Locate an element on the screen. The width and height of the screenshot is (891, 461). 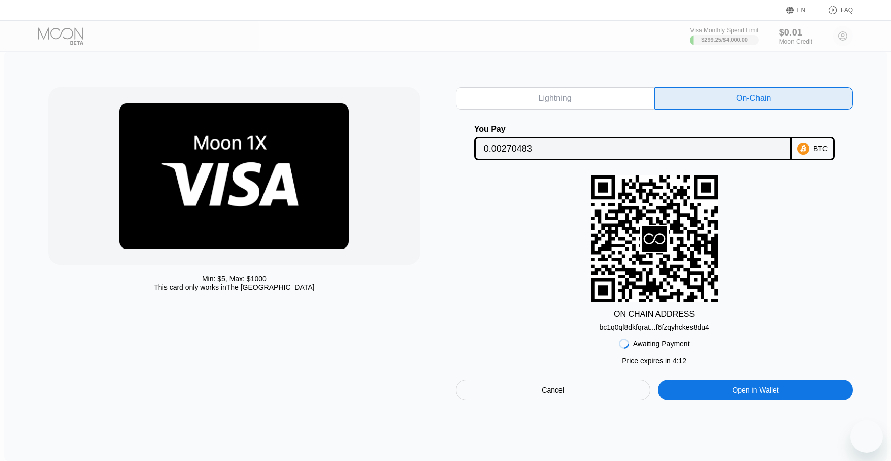
div: Visa Monthly Spend Limit$299.25/$4,000.00 is located at coordinates (724, 36).